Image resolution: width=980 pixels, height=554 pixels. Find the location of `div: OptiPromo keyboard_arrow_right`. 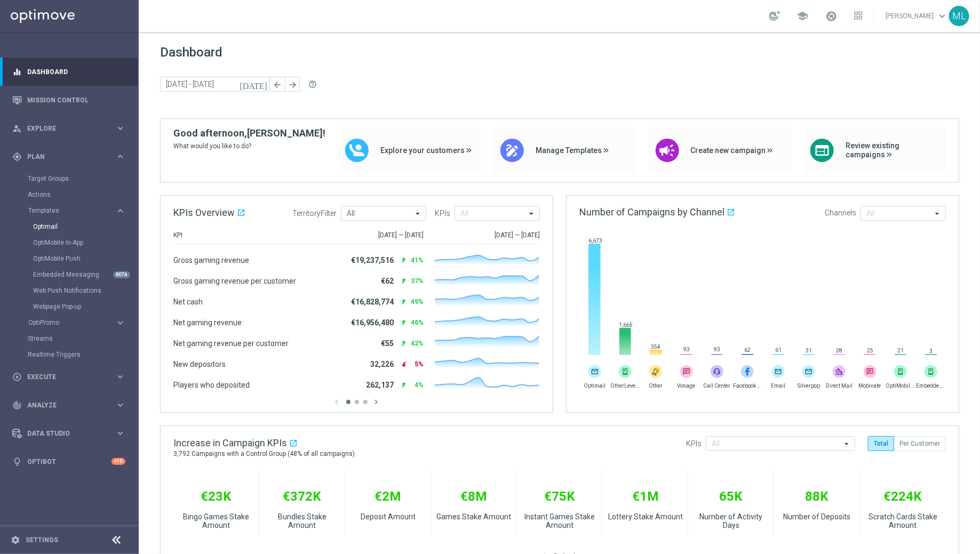

div: OptiPromo keyboard_arrow_right is located at coordinates (77, 323).